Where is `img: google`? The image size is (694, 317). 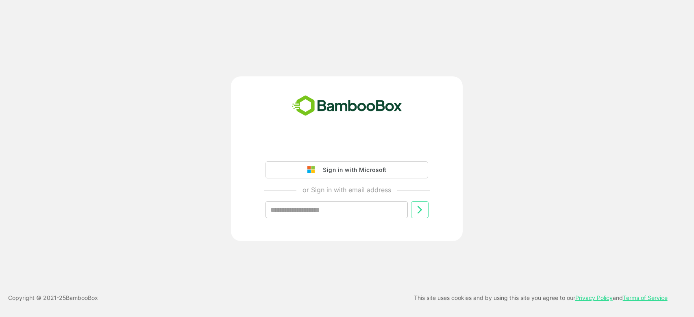 img: google is located at coordinates (313, 170).